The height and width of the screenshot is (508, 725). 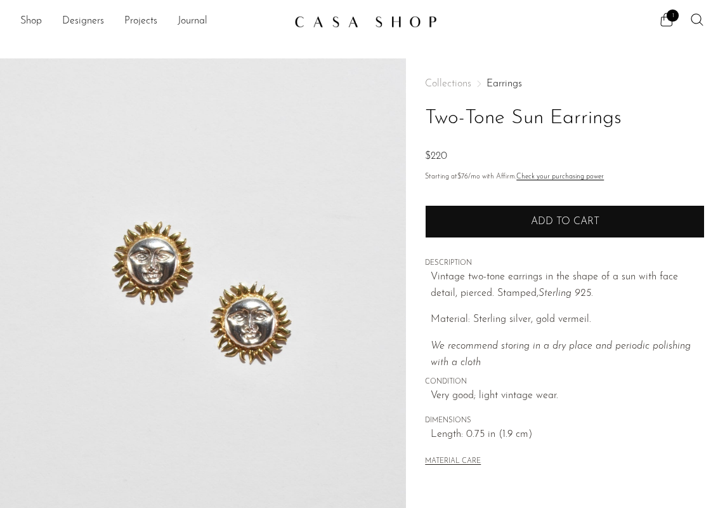 What do you see at coordinates (672, 15) in the screenshot?
I see `span: 1` at bounding box center [672, 15].